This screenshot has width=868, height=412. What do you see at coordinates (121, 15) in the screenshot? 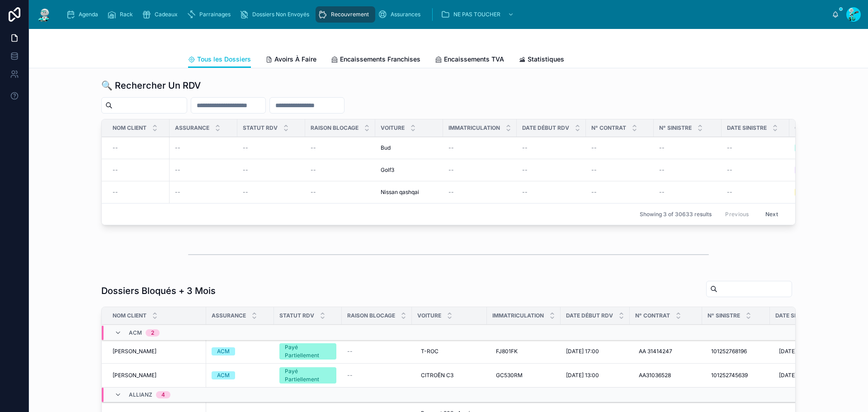
I see `a: Rack` at bounding box center [121, 15].